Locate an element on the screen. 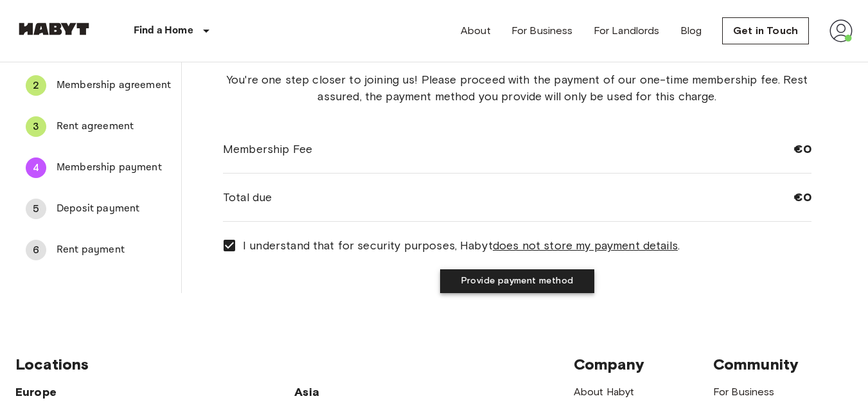 Image resolution: width=868 pixels, height=412 pixels. span: Asia is located at coordinates (307, 392).